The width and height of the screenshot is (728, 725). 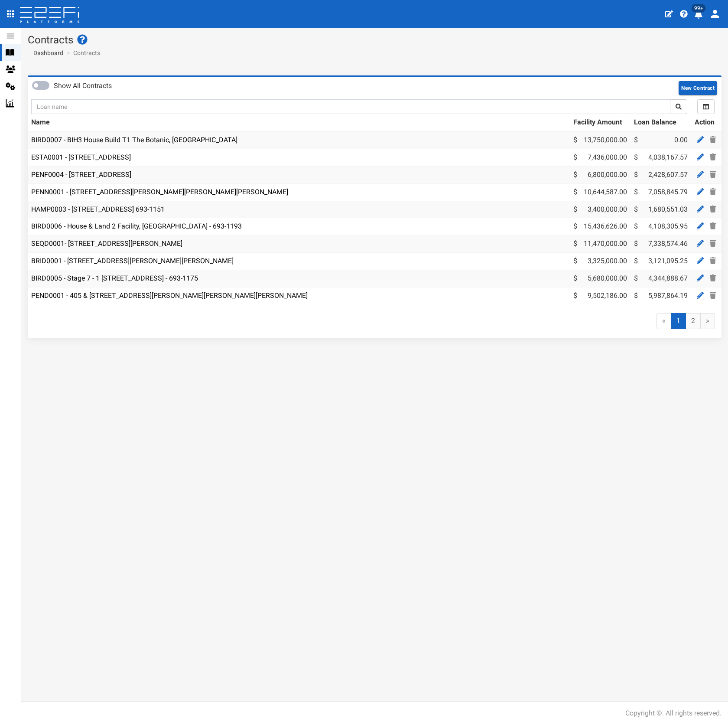 What do you see at coordinates (83, 86) in the screenshot?
I see `label: Show All Contracts` at bounding box center [83, 86].